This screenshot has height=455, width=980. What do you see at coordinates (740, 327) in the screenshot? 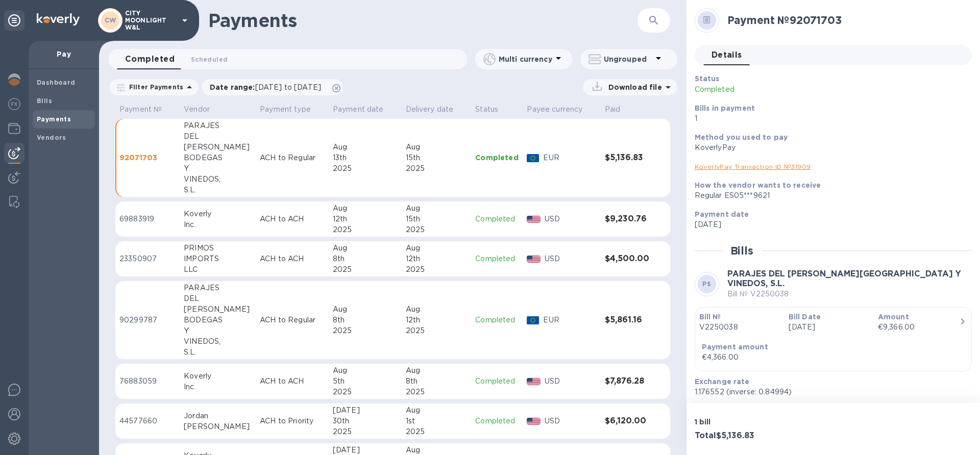
I see `p: V2250038` at bounding box center [740, 327].